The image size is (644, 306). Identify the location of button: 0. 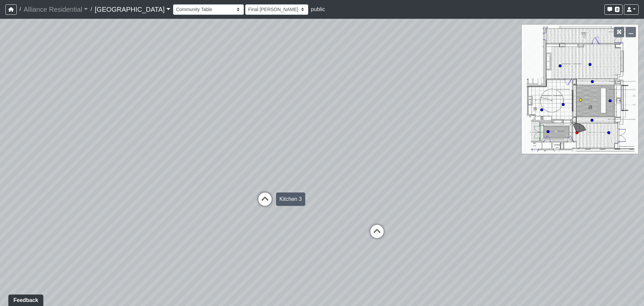
(614, 9).